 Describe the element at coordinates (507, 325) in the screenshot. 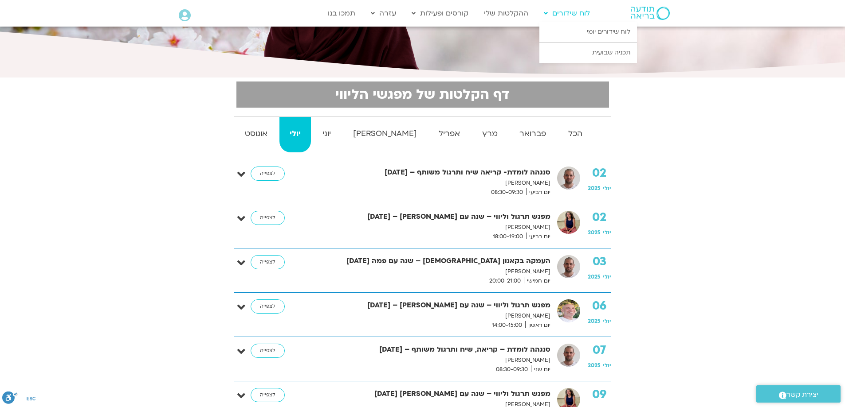

I see `span: 14:00-15:00` at that location.